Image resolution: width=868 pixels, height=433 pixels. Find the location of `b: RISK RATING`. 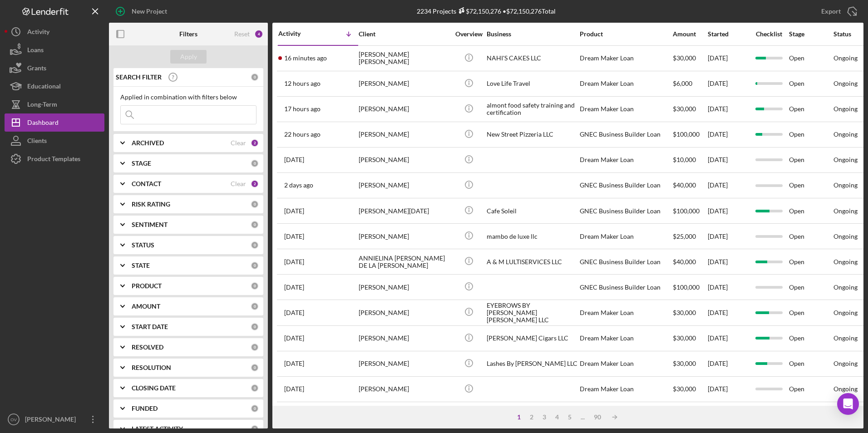

b: RISK RATING is located at coordinates (151, 204).